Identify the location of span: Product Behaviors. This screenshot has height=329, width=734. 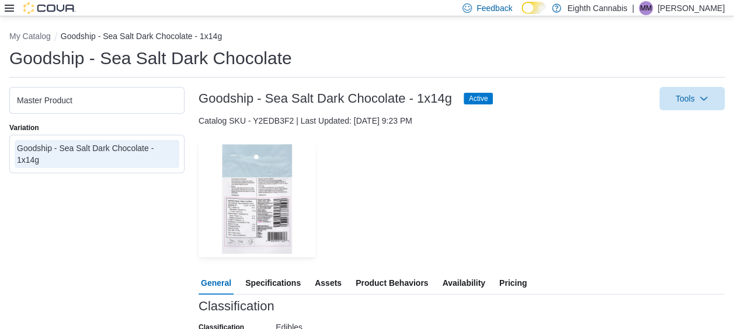
(392, 283).